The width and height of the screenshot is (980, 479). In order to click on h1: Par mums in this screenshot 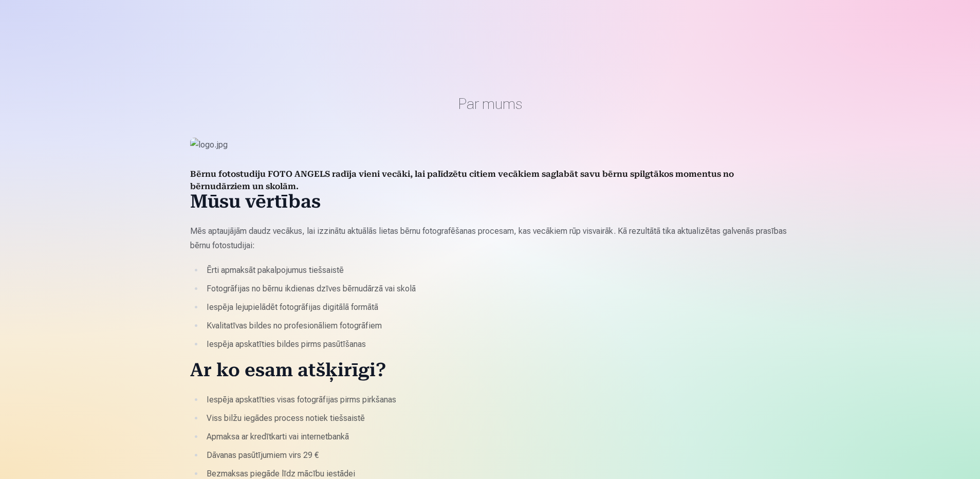, I will do `click(490, 104)`.